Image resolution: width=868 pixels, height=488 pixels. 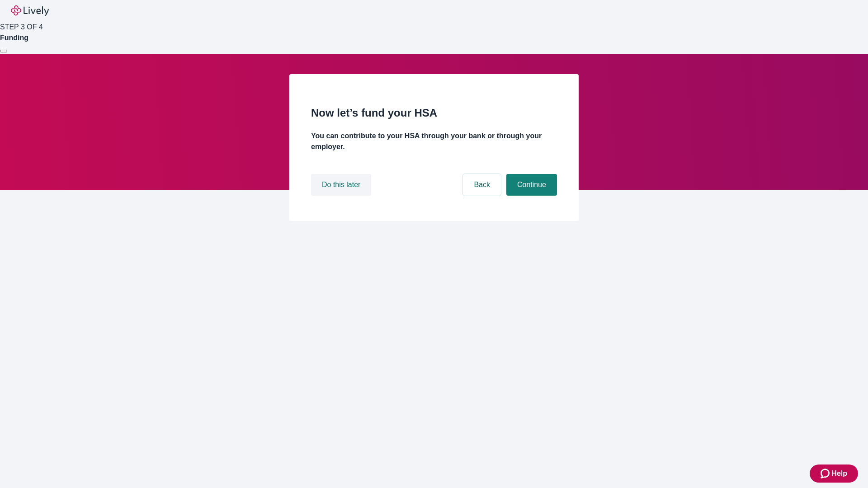 What do you see at coordinates (482, 185) in the screenshot?
I see `button: Back` at bounding box center [482, 185].